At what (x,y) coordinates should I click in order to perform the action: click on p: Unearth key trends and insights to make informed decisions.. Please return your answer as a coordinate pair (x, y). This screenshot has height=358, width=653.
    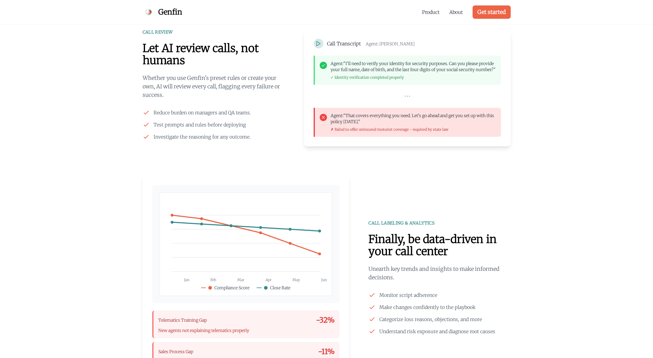
    Looking at the image, I should click on (439, 273).